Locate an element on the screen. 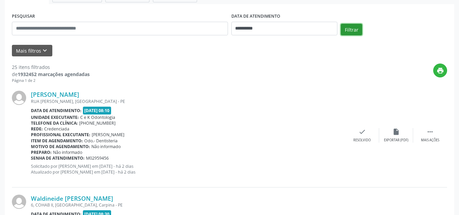  button: print is located at coordinates (440, 70).